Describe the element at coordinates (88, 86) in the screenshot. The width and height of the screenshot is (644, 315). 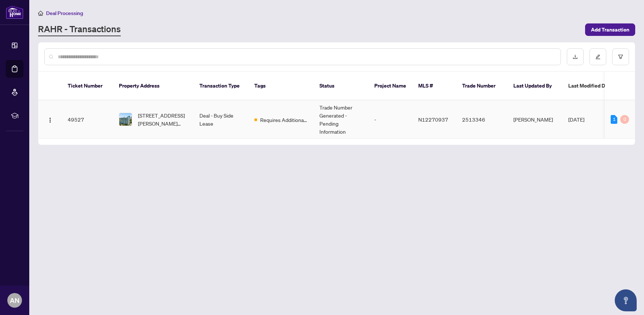
I see `th: Ticket Number` at that location.